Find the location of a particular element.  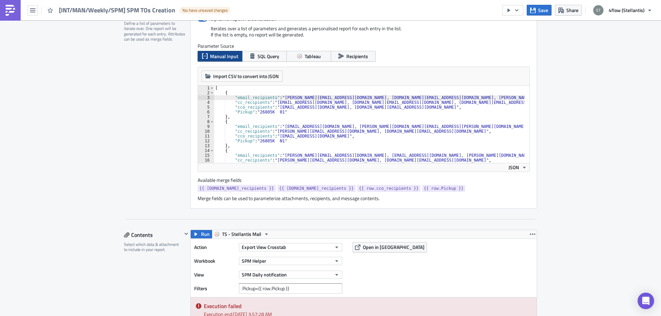

div: 7 is located at coordinates (206, 117).